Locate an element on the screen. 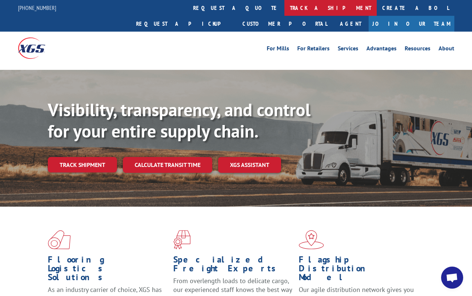 The height and width of the screenshot is (296, 472). a: Agent is located at coordinates (350, 24).